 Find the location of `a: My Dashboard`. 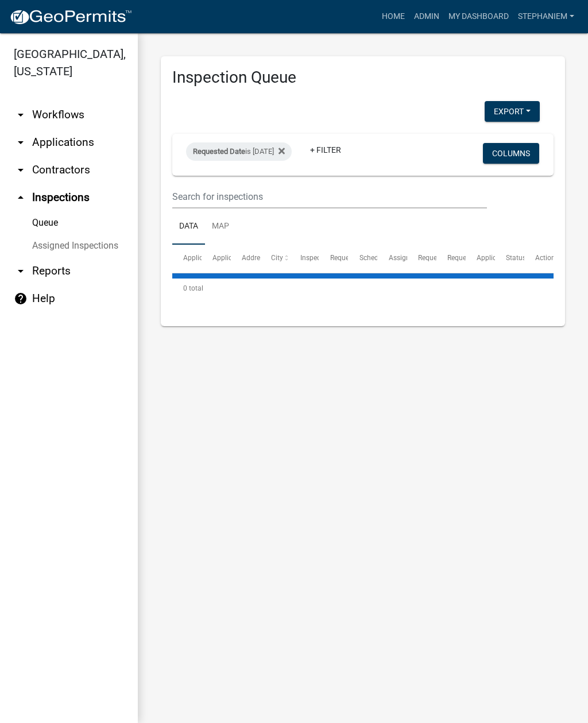

a: My Dashboard is located at coordinates (479, 17).